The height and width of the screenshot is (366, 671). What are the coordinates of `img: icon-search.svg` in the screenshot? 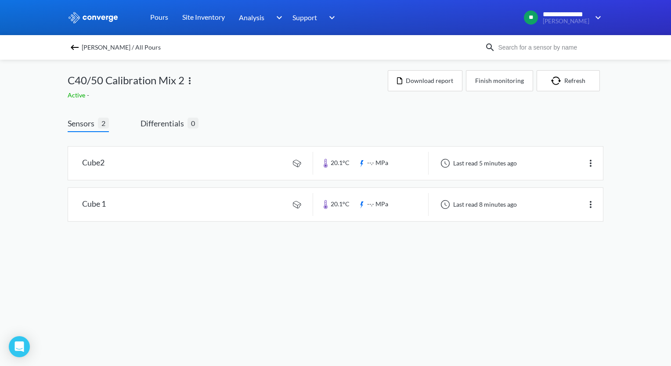 It's located at (490, 47).